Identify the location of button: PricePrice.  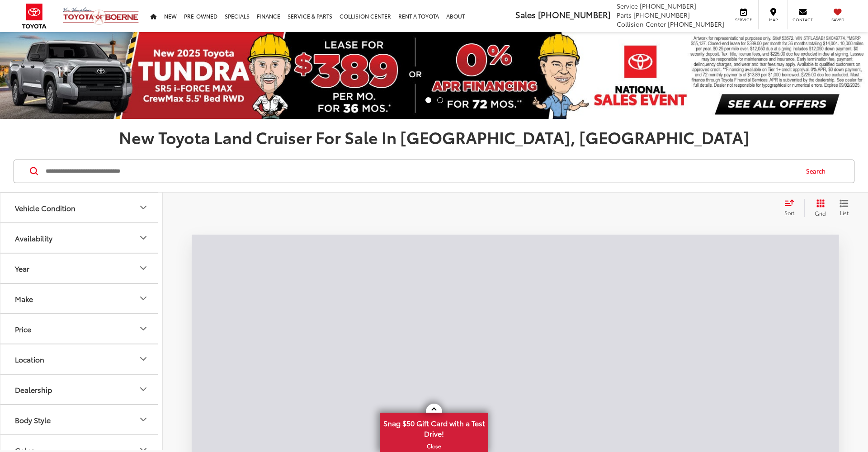
(82, 329).